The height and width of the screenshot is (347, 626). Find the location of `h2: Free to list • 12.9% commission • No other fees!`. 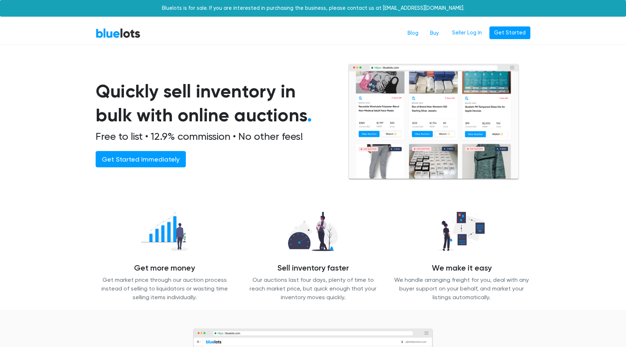

h2: Free to list • 12.9% commission • No other fees! is located at coordinates (213, 136).